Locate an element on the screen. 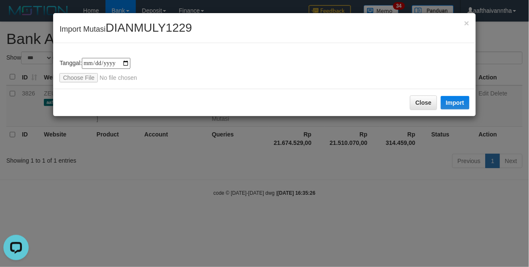 This screenshot has height=267, width=529. span: Import Mutasi is located at coordinates (126, 29).